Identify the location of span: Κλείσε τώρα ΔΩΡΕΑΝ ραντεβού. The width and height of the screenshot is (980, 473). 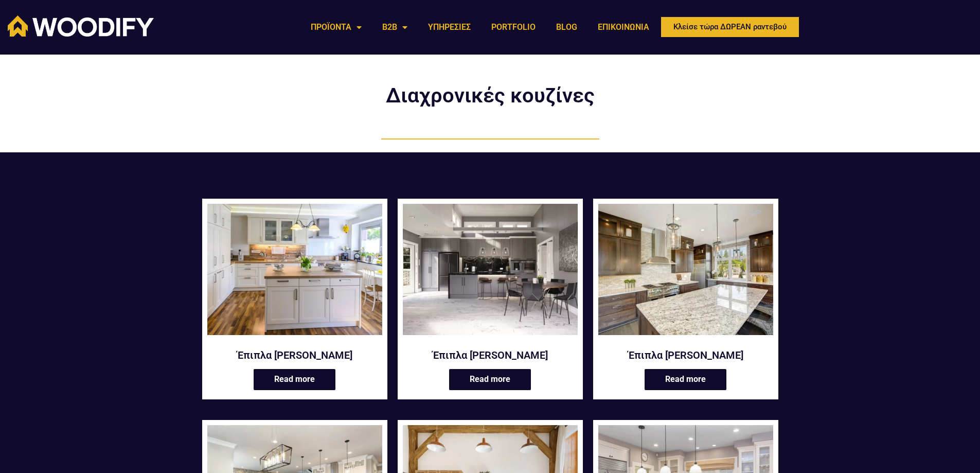
(730, 27).